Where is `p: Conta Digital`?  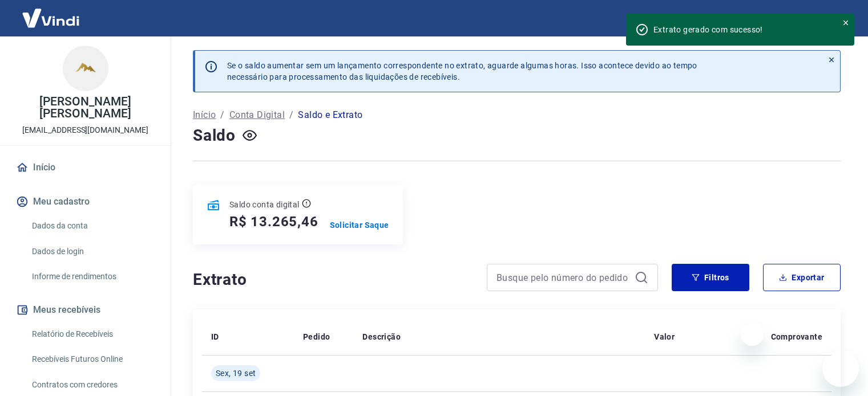 p: Conta Digital is located at coordinates (257, 115).